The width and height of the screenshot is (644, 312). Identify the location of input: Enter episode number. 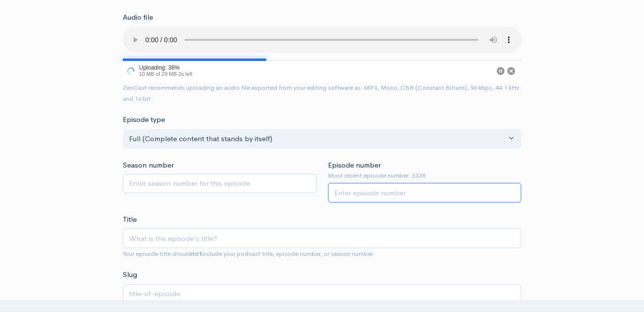
(425, 192).